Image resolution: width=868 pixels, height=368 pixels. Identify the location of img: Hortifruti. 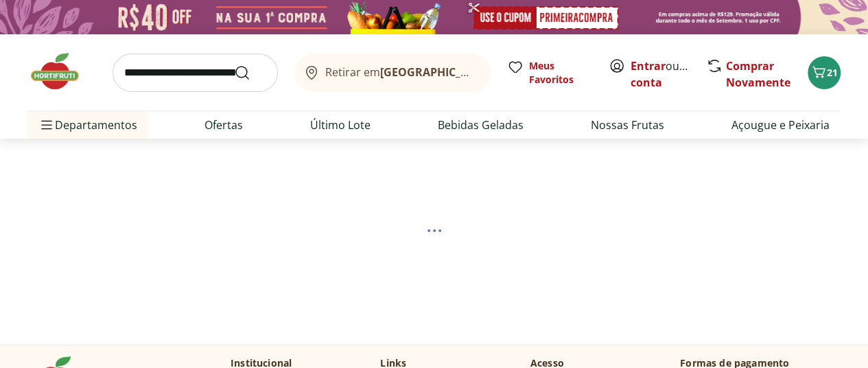
(62, 71).